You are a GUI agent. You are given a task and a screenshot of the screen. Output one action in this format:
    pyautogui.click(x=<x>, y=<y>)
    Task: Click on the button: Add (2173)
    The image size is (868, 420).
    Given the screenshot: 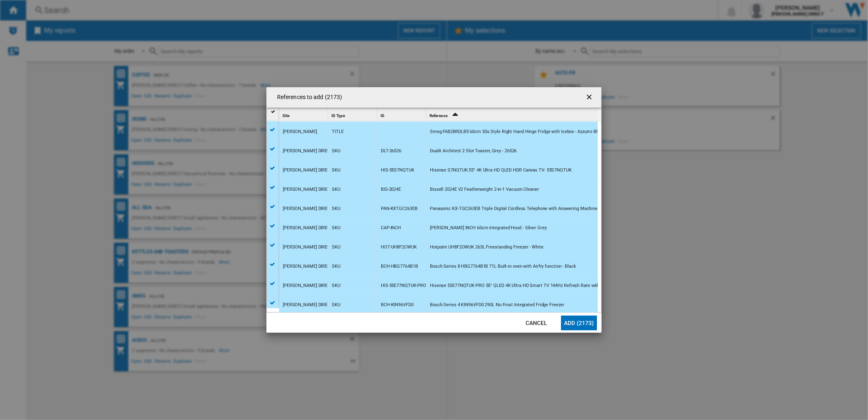 What is the action you would take?
    pyautogui.click(x=579, y=323)
    